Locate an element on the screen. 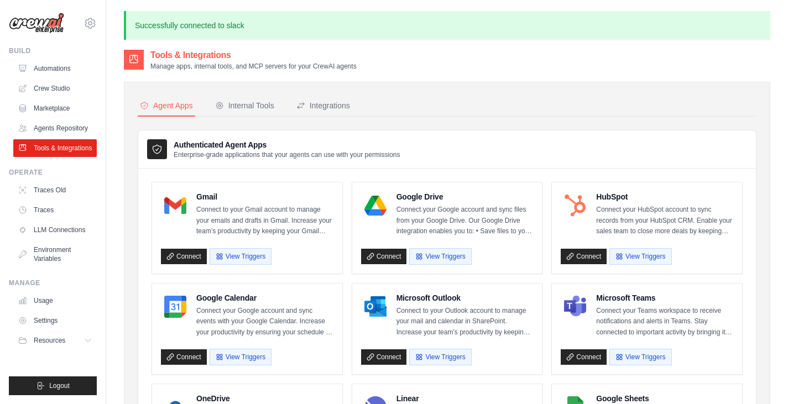 This screenshot has height=404, width=788. h4: Gmail is located at coordinates (265, 197).